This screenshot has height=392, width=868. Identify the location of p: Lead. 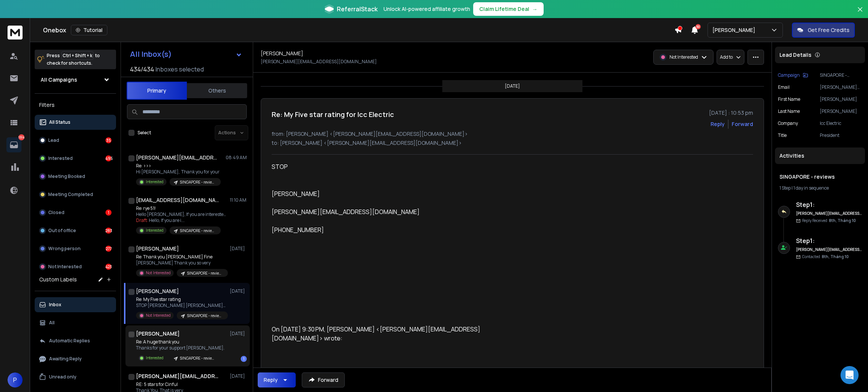
(54, 140).